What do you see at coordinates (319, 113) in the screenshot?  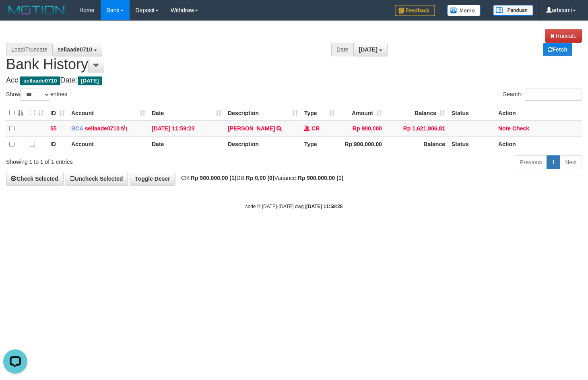 I see `th: Type: activate to sort column ascending` at bounding box center [319, 113].